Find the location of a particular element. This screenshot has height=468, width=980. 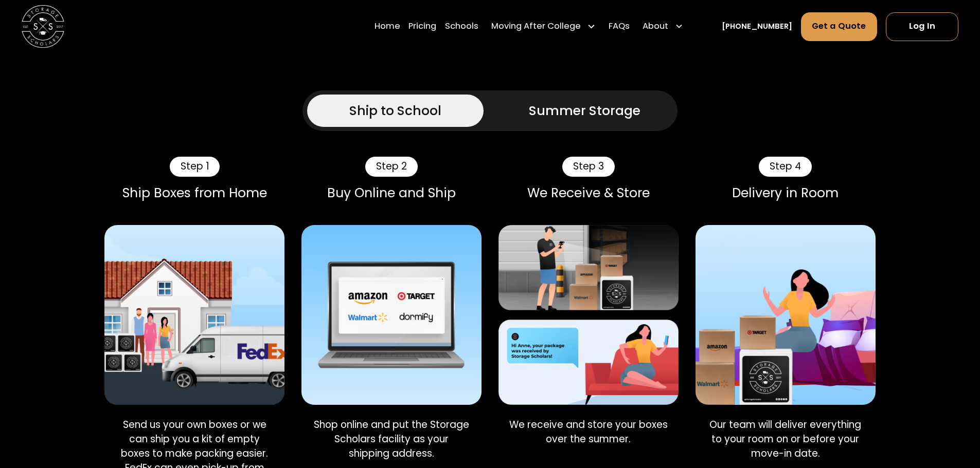

div: Summer Storage is located at coordinates (584, 110).